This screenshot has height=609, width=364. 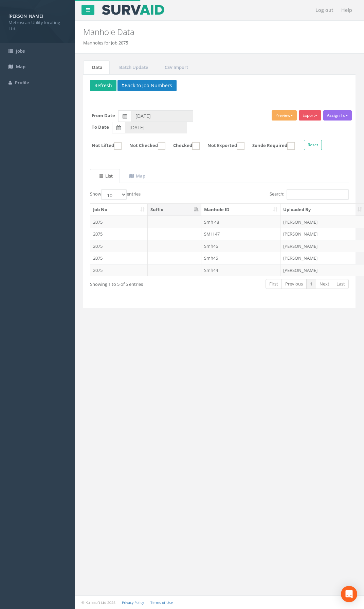 What do you see at coordinates (162, 602) in the screenshot?
I see `a: Terms of Use` at bounding box center [162, 602].